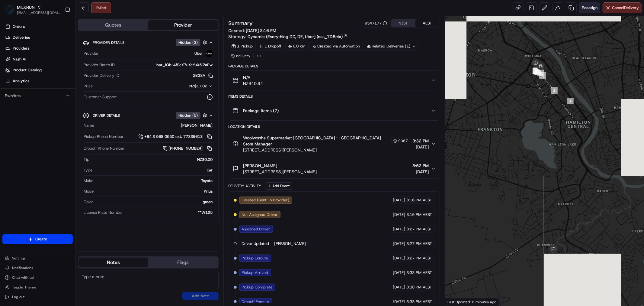 This screenshot has height=306, width=644. I want to click on div: 1, so click(570, 101).